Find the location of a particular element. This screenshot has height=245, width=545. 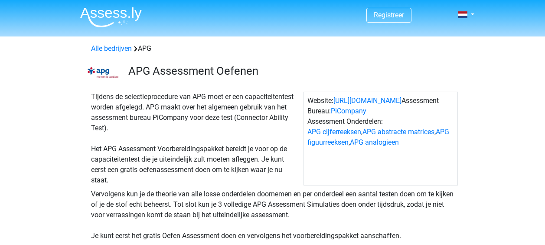

img: Assessly is located at coordinates (111, 17).